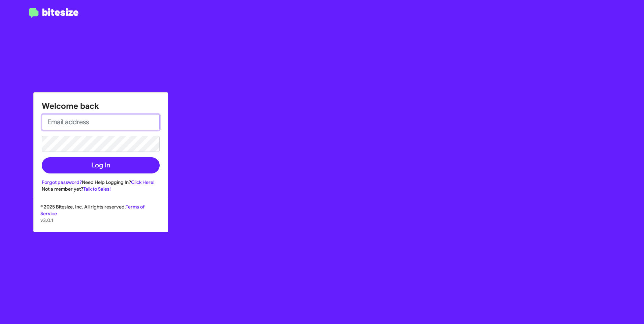 Image resolution: width=644 pixels, height=324 pixels. I want to click on a: Talk to Sales!, so click(97, 189).